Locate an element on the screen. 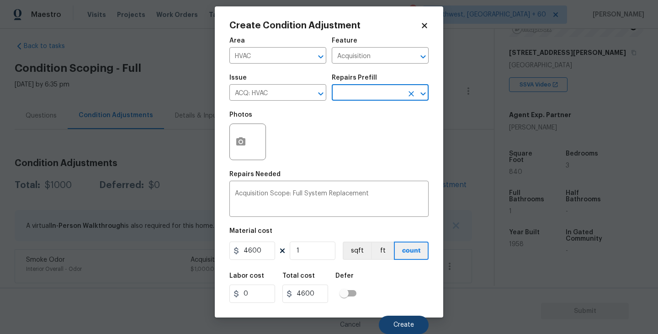 This screenshot has width=658, height=334. h5: Total cost is located at coordinates (298, 276).